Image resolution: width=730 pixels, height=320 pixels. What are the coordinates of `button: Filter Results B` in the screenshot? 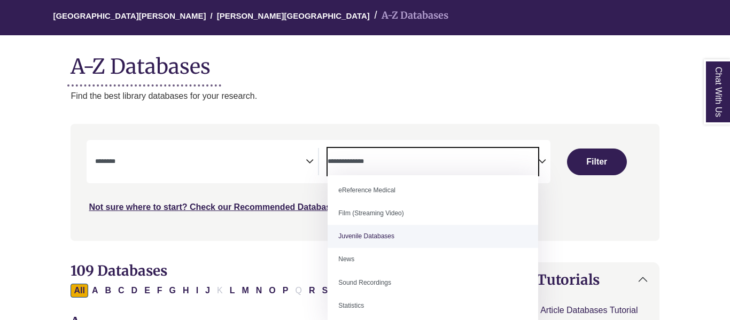 It's located at (108, 291).